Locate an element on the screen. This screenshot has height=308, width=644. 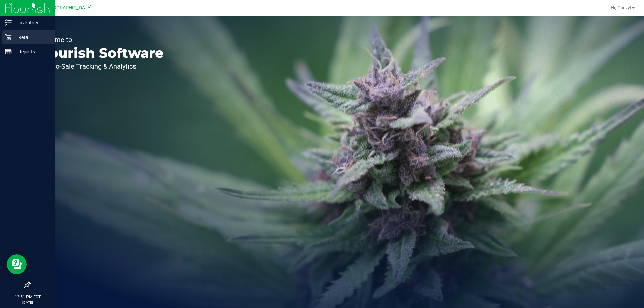
inline-svg: Reports is located at coordinates (8, 52).